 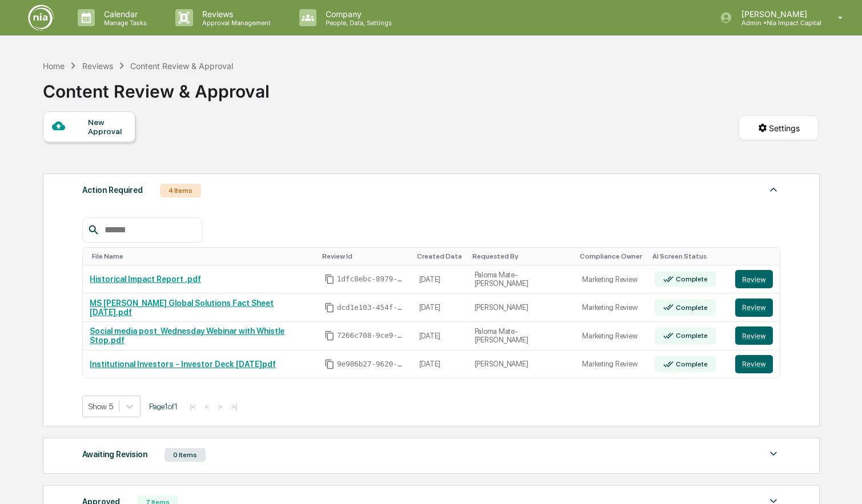 What do you see at coordinates (163, 407) in the screenshot?
I see `span: Page 1 of 1` at bounding box center [163, 407].